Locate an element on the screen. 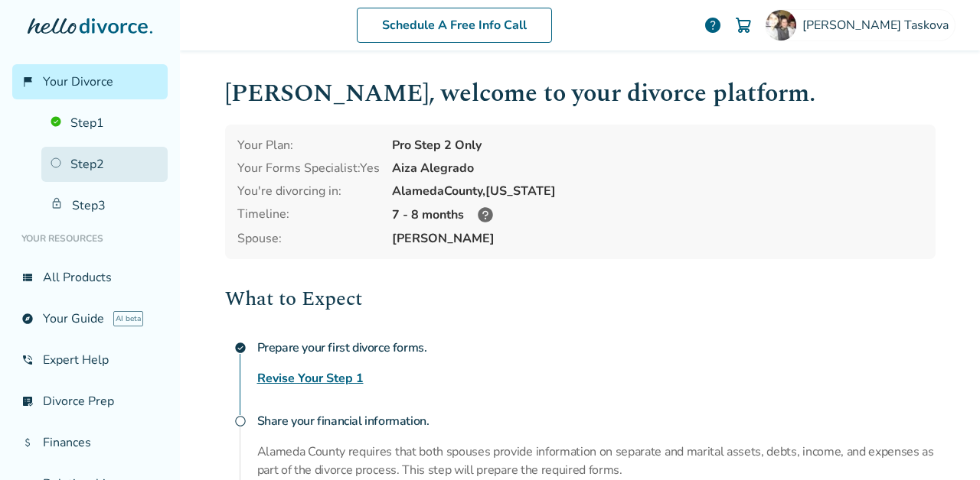  img: Cart is located at coordinates (743, 25).